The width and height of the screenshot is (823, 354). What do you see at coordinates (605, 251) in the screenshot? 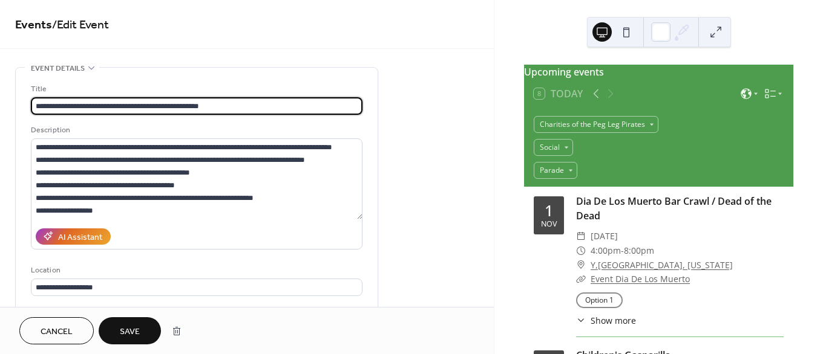
I see `span: 4:00pm` at bounding box center [605, 251].